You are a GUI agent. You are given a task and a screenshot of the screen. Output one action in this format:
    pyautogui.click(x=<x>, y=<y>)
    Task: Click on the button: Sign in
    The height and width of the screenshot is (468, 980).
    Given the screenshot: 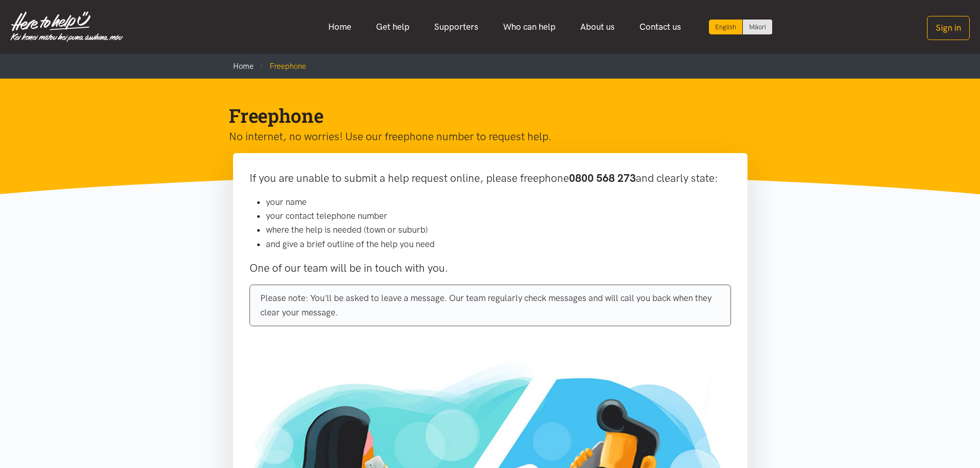 What is the action you would take?
    pyautogui.click(x=949, y=27)
    